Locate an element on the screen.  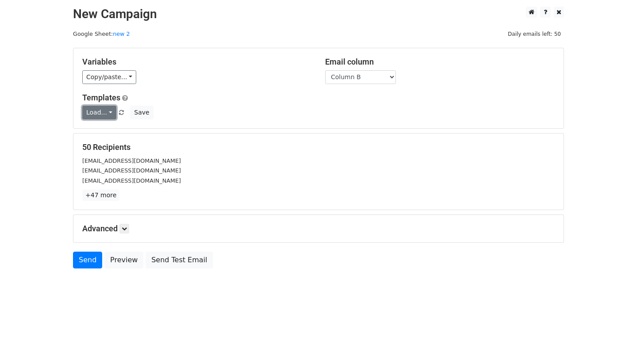
button: Save is located at coordinates (142, 112).